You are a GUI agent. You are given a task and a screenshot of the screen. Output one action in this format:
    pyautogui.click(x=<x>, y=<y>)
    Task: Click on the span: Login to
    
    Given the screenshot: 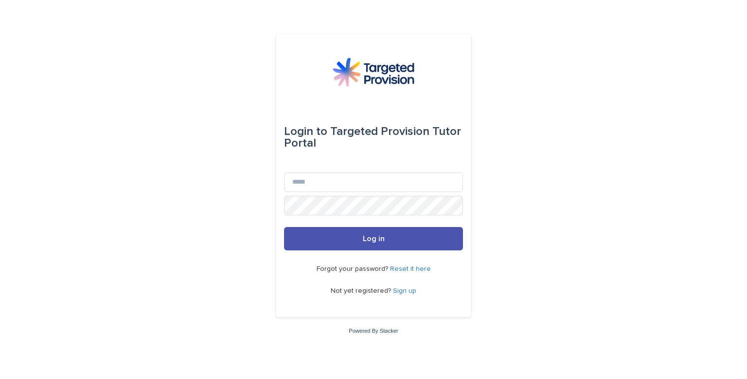 What is the action you would take?
    pyautogui.click(x=306, y=131)
    